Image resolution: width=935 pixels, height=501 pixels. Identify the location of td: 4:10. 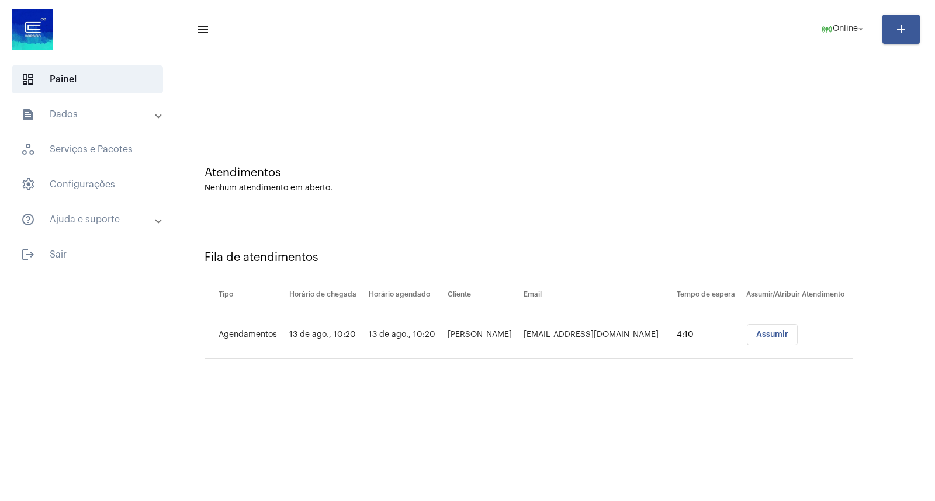
(708, 335).